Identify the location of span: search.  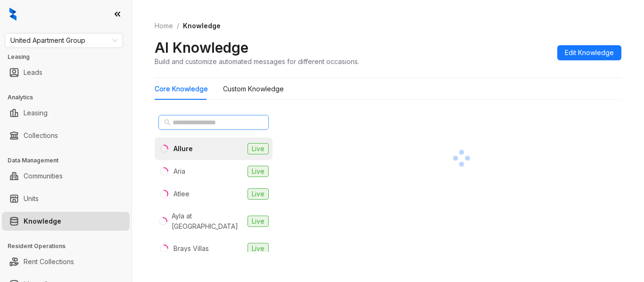
(168, 122).